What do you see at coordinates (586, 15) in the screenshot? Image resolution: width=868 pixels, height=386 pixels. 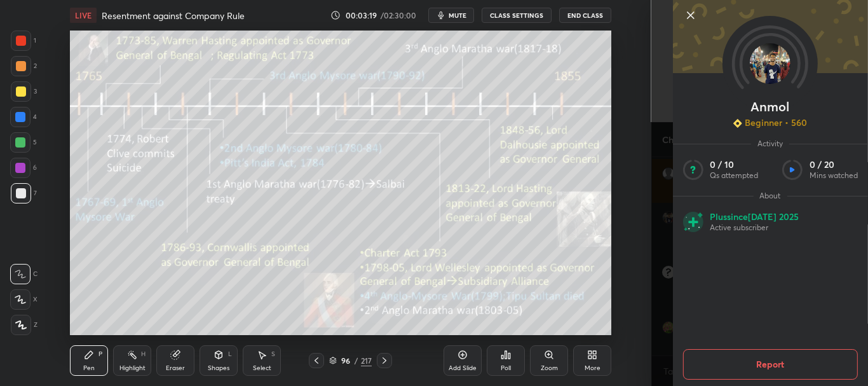 I see `button: End Class` at bounding box center [586, 15].